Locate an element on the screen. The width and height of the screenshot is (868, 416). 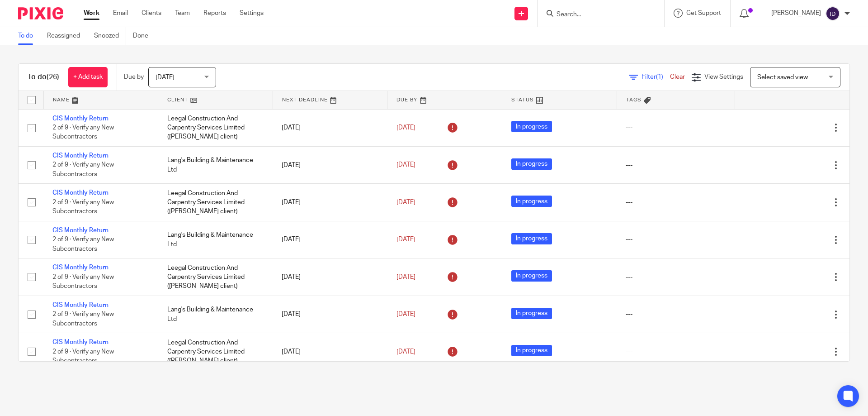
span: (26) is located at coordinates (53, 77).